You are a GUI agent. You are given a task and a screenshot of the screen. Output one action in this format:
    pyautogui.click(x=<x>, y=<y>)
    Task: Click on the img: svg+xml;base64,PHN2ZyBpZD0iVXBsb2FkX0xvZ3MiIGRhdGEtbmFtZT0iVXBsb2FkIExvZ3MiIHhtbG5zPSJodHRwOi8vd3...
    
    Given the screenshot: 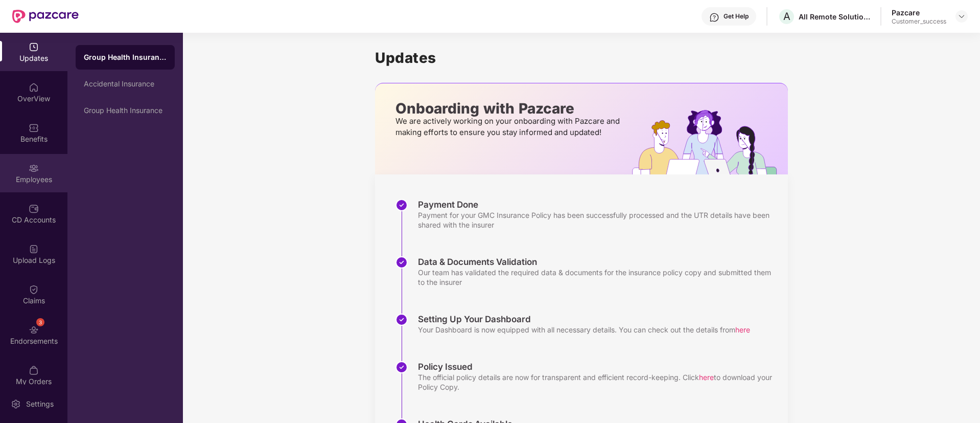 What is the action you would take?
    pyautogui.click(x=34, y=249)
    